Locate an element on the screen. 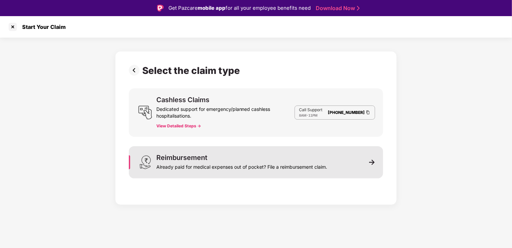 The image size is (512, 248). img: svg+xml;base64,PHN2ZyB3aWR0aD0iMjQiIGhlaWdodD0iMzEiIHZpZXdCb3g9IjAgMCAyNCAzMSIgZmlsbD0ibm9uZSIgeG... is located at coordinates (145, 162).